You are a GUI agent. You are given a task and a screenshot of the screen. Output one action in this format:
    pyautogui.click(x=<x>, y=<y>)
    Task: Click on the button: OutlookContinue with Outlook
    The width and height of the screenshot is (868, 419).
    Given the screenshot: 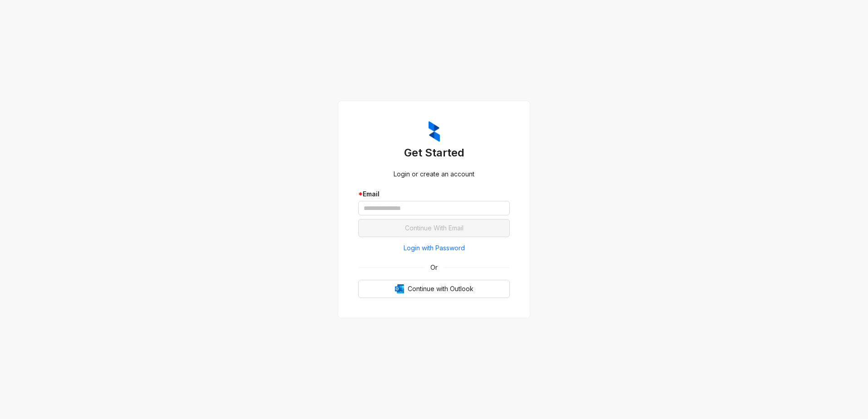 What is the action you would take?
    pyautogui.click(x=434, y=289)
    